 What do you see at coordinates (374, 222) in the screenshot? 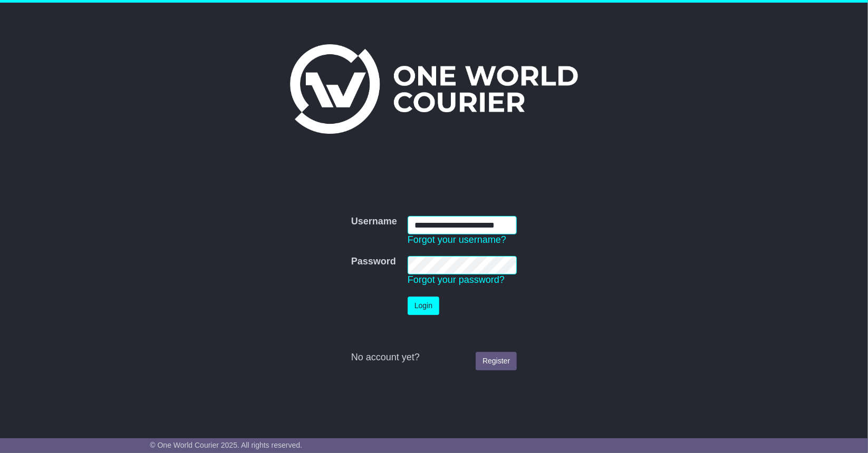
I see `label: Username` at bounding box center [374, 222].